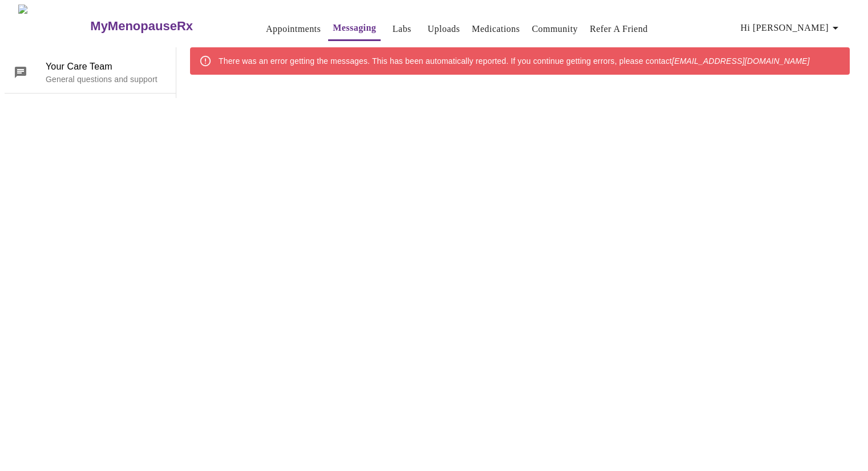 The image size is (868, 471). I want to click on a: Appointments, so click(293, 29).